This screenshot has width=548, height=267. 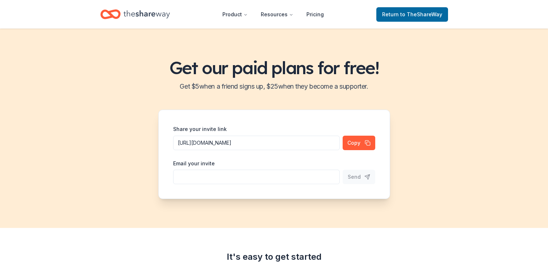 I want to click on a: Returnto TheShareWay, so click(x=412, y=14).